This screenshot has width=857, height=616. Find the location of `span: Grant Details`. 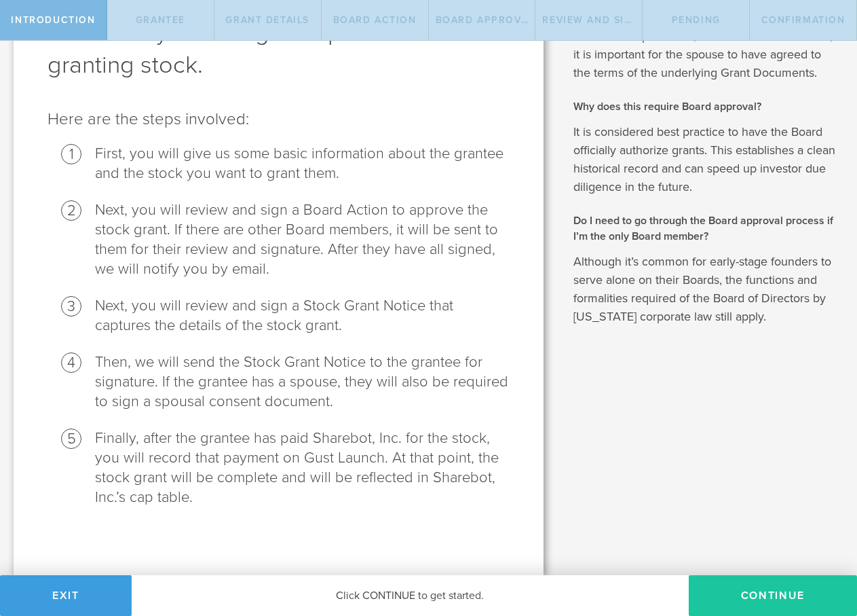

span: Grant Details is located at coordinates (267, 19).